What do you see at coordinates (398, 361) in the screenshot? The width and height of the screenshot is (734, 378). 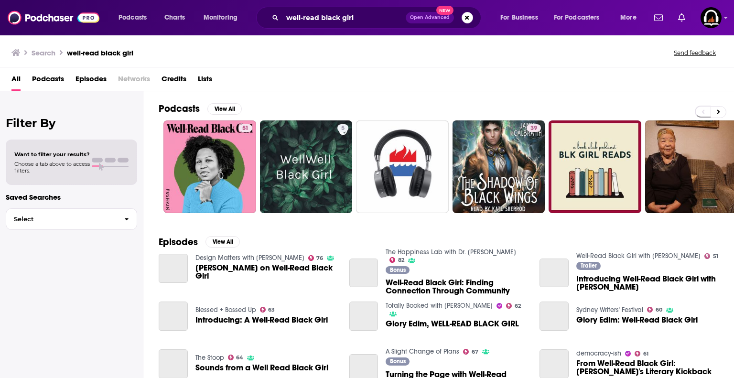 I see `span: Bonus` at bounding box center [398, 361].